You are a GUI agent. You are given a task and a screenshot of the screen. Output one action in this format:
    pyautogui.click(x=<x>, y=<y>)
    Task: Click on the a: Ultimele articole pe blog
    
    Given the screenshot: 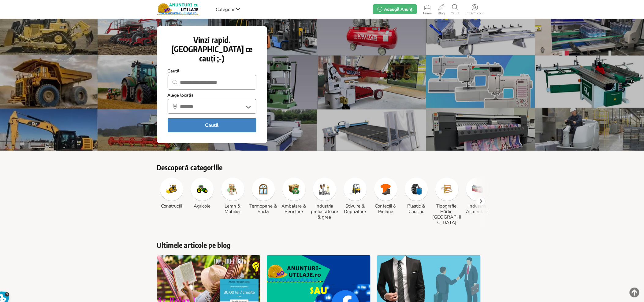 What is the action you would take?
    pyautogui.click(x=322, y=245)
    